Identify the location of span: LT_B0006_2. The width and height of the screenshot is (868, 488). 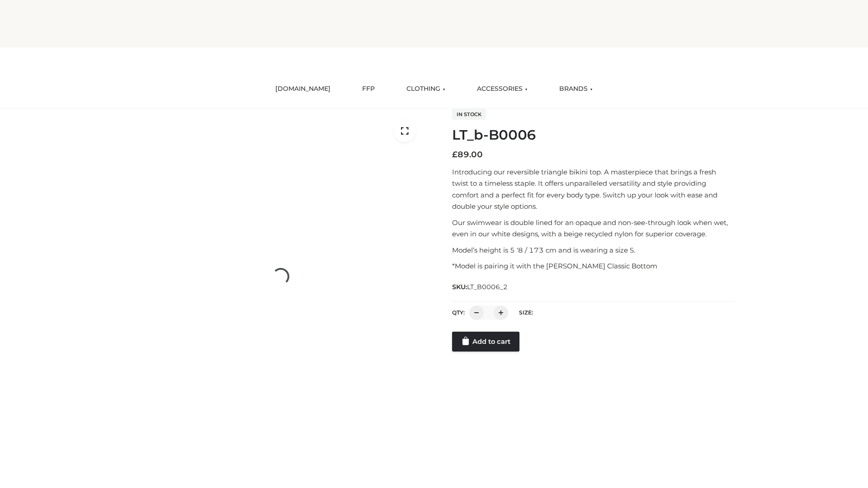
(487, 287).